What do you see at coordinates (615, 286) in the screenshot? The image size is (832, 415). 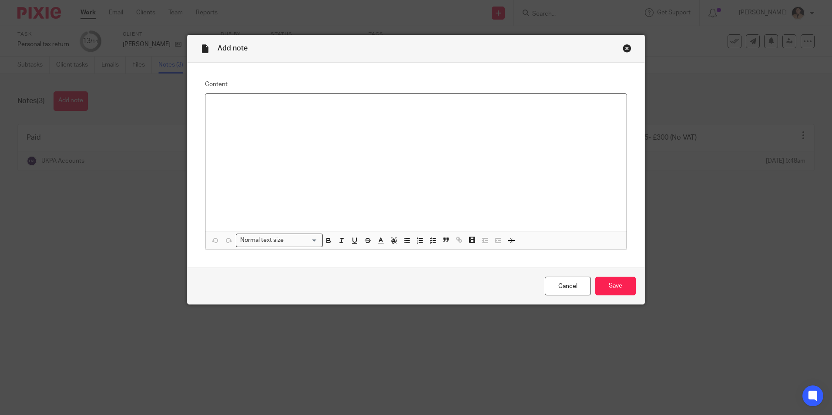 I see `input: Save` at bounding box center [615, 286].